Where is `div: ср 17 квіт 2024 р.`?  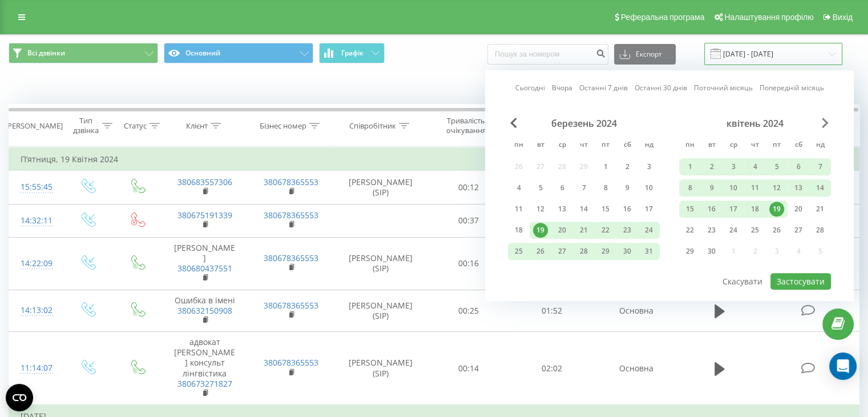 div: ср 17 квіт 2024 р. is located at coordinates (734, 209).